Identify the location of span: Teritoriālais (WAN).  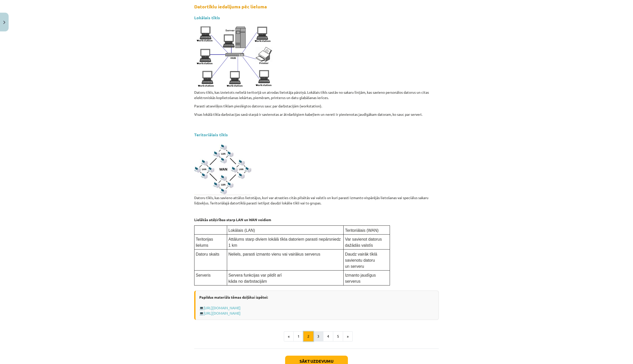
(362, 230).